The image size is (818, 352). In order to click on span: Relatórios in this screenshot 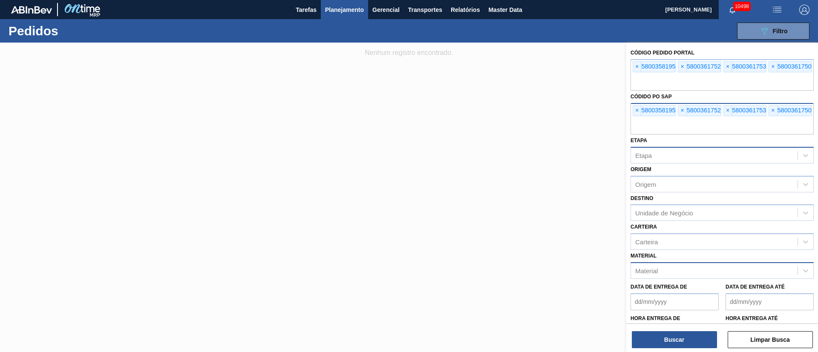, I will do `click(465, 10)`.